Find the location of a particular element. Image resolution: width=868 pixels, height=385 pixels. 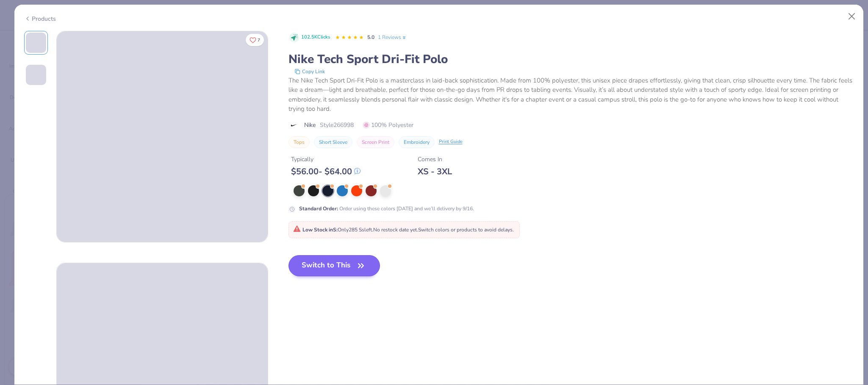

span: Style 266998 is located at coordinates (337, 125).